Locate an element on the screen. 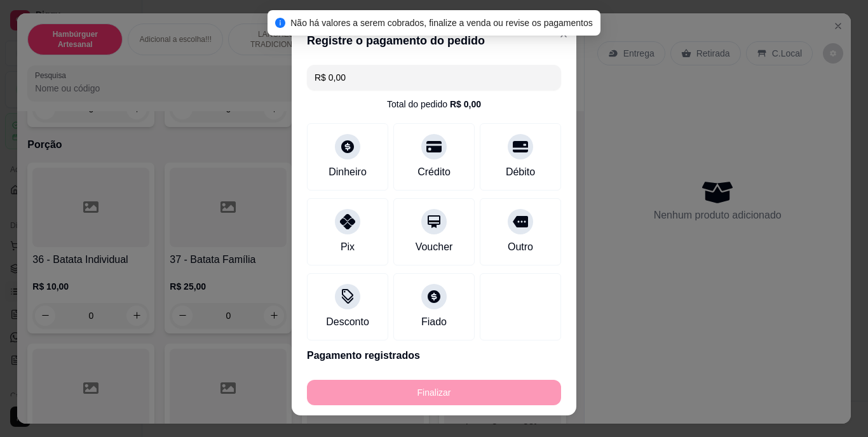 Image resolution: width=868 pixels, height=437 pixels. div: Fiado is located at coordinates (434, 322).